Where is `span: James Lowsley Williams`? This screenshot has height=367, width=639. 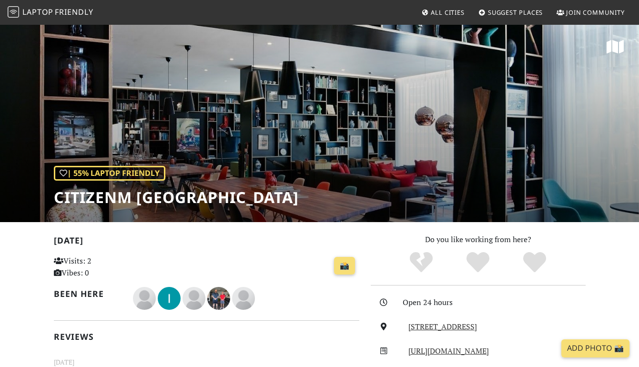 span: James Lowsley Williams is located at coordinates (195, 298).